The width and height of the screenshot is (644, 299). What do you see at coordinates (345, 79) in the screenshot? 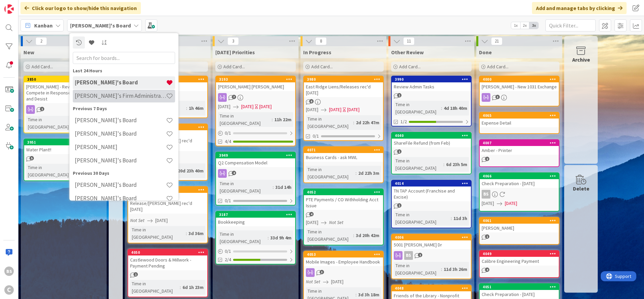
I see `div: 3980` at bounding box center [345, 79].